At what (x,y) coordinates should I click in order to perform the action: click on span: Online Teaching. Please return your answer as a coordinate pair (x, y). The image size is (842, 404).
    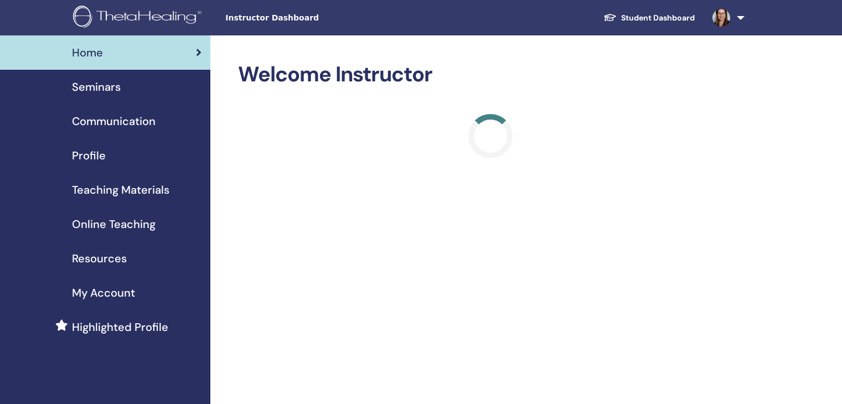
    Looking at the image, I should click on (114, 224).